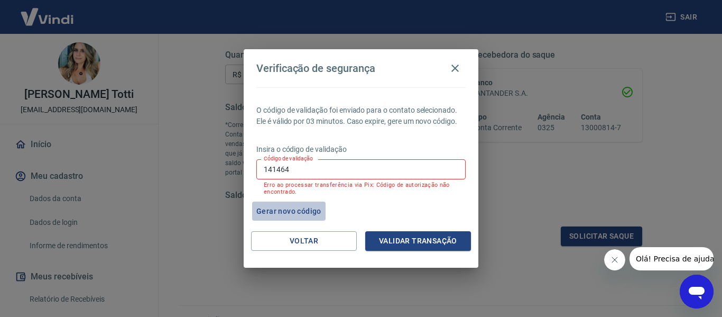 This screenshot has width=722, height=317. Describe the element at coordinates (418, 241) in the screenshot. I see `button: Validar transação` at that location.